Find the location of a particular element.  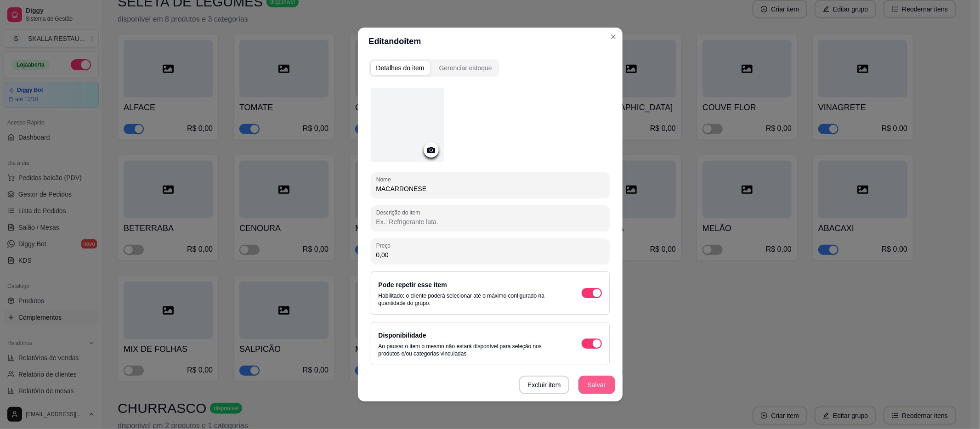

label: Preço is located at coordinates (385, 245).